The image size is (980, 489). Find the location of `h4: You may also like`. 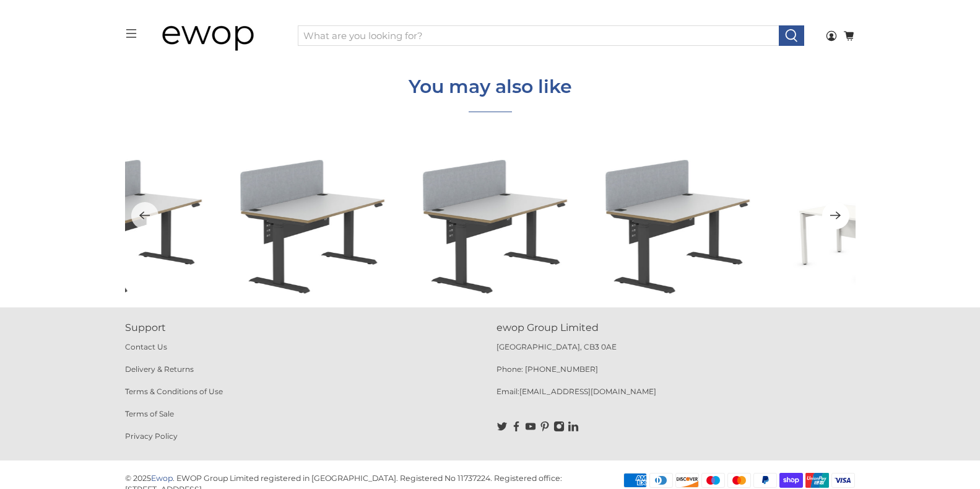

h4: You may also like is located at coordinates (490, 87).